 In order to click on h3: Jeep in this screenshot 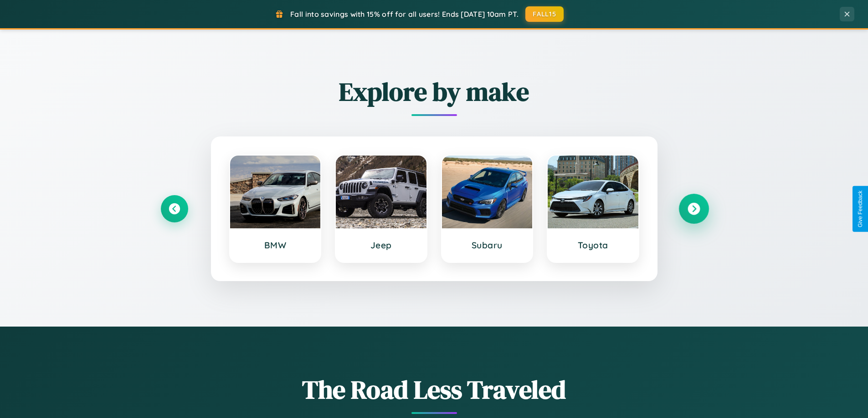, I will do `click(381, 246)`.